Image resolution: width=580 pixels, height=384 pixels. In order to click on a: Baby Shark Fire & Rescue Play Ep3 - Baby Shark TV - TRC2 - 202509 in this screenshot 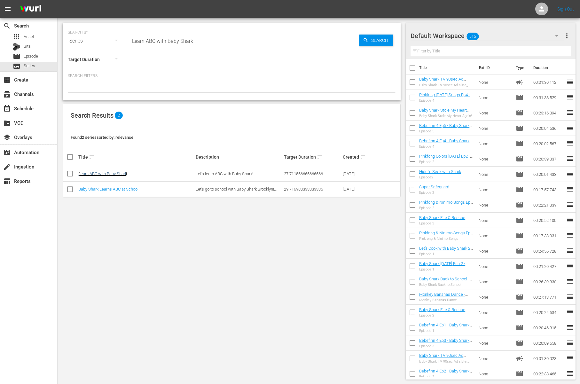, I will do `click(444, 222)`.